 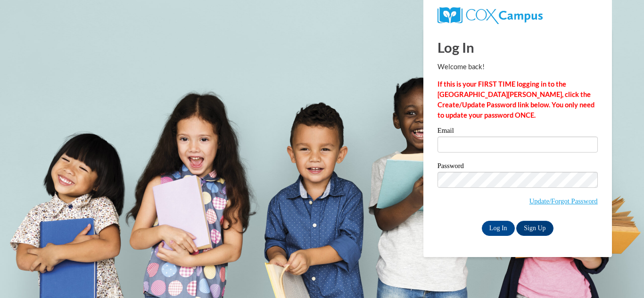 What do you see at coordinates (518, 67) in the screenshot?
I see `p: Welcome back!` at bounding box center [518, 67].